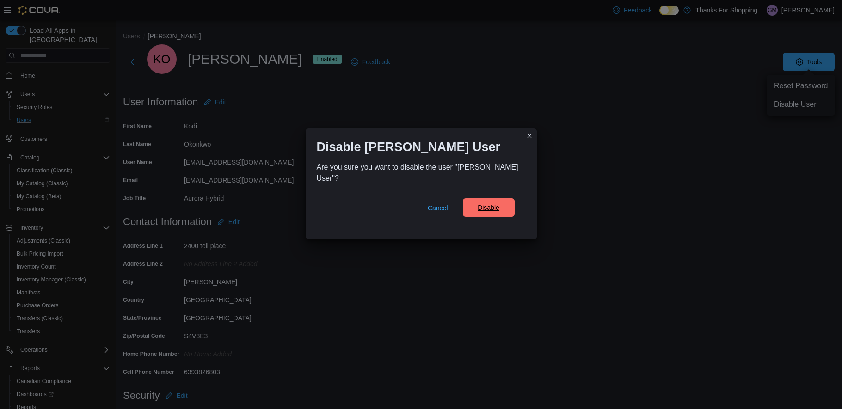  I want to click on button: Disable, so click(488, 207).